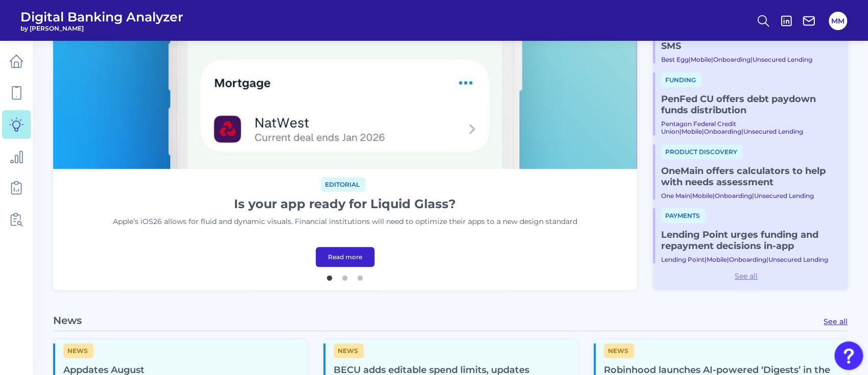 This screenshot has width=868, height=375. What do you see at coordinates (837, 21) in the screenshot?
I see `button: MM` at bounding box center [837, 21].